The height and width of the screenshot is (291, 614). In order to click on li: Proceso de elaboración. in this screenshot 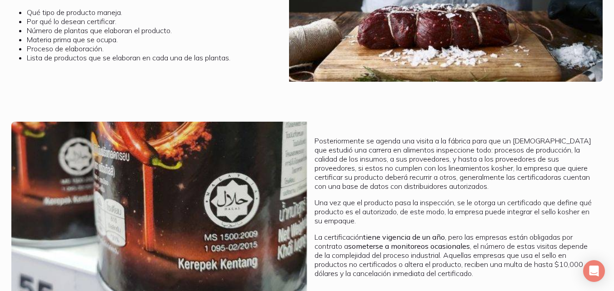, I will do `click(154, 49)`.